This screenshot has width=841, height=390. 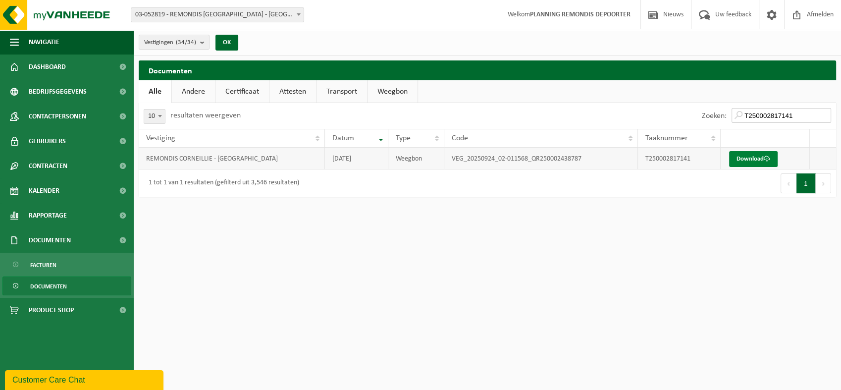 I want to click on a: Facturen, so click(x=67, y=264).